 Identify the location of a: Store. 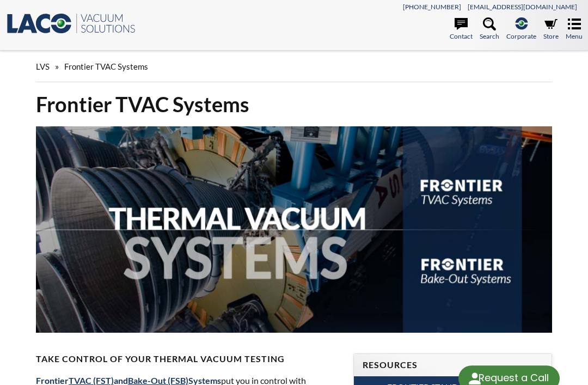
(551, 29).